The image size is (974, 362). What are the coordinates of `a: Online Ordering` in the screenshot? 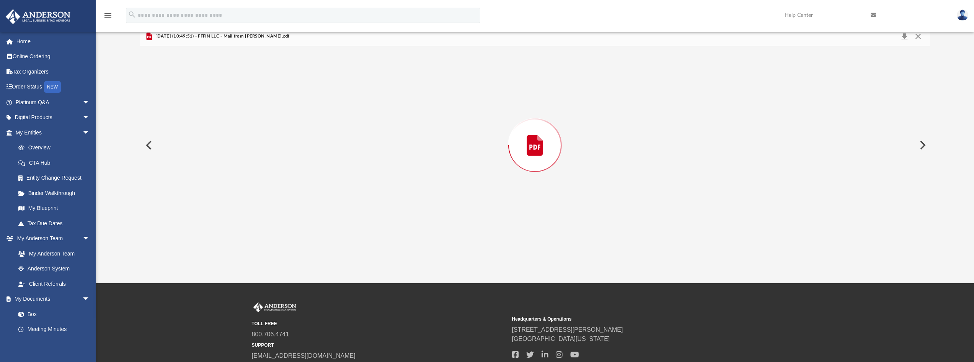 It's located at (53, 57).